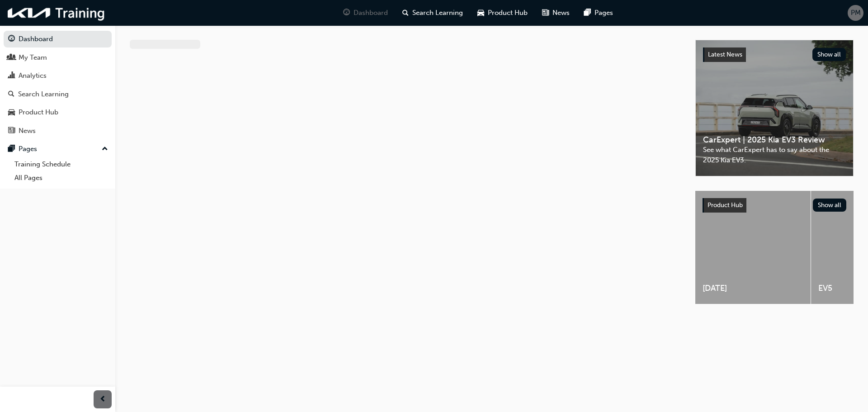 Image resolution: width=868 pixels, height=412 pixels. What do you see at coordinates (775, 140) in the screenshot?
I see `span: CarExpert | 2025 Kia EV3 Review` at bounding box center [775, 140].